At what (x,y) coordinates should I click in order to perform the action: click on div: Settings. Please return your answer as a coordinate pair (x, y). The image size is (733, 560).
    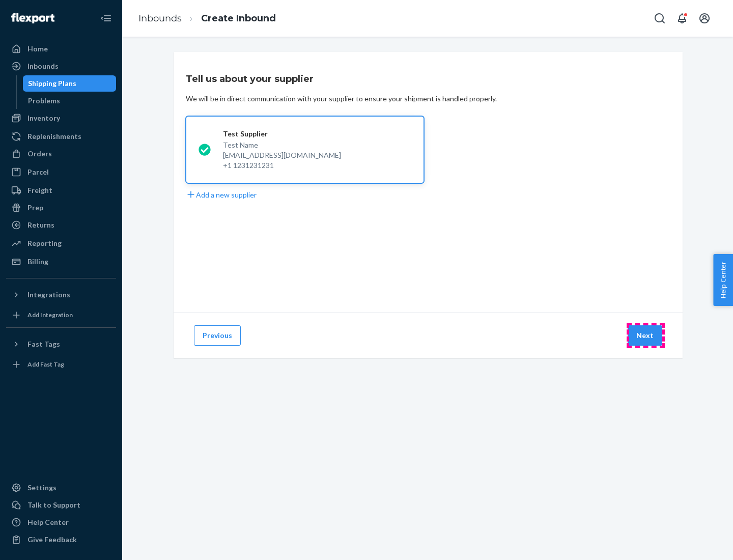
    Looking at the image, I should click on (42, 488).